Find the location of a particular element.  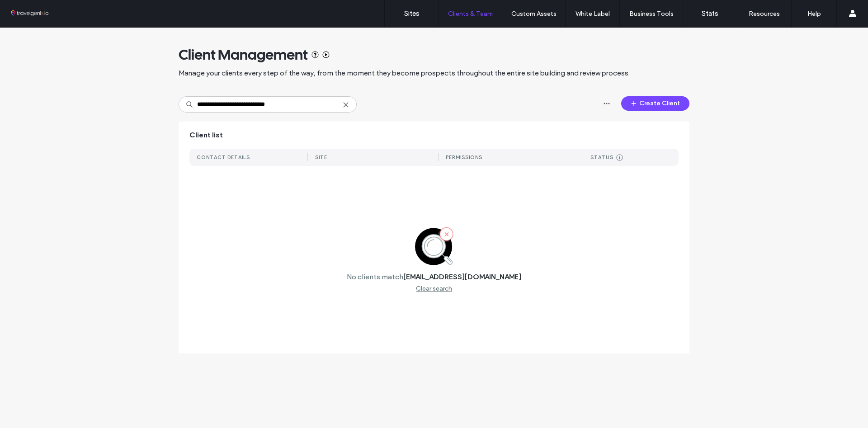

div: Clear search is located at coordinates (434, 288).